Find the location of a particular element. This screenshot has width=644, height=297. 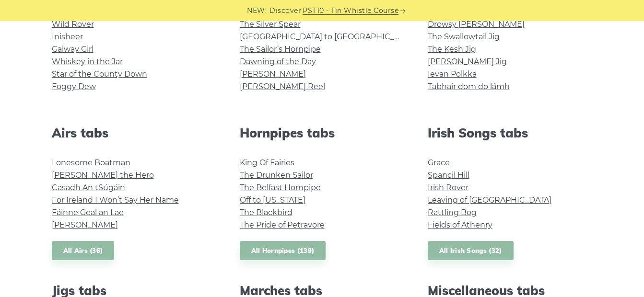

a: Inisheer is located at coordinates (67, 36).